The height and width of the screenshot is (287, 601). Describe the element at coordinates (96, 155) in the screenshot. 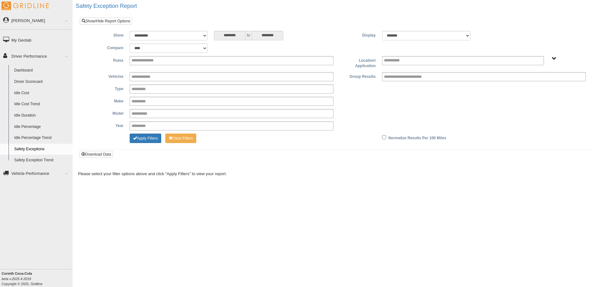

I see `button: Download Data` at that location.